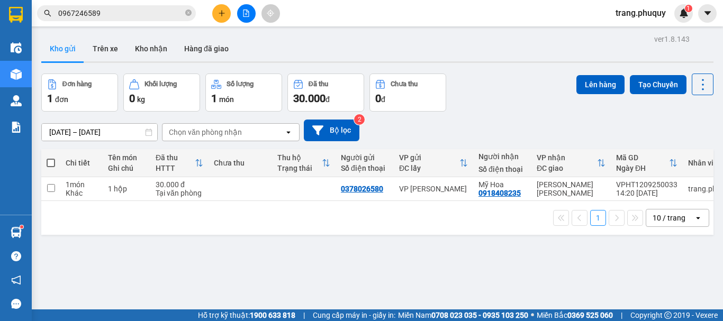 The height and width of the screenshot is (321, 723). Describe the element at coordinates (271, 13) in the screenshot. I see `span: aim` at that location.